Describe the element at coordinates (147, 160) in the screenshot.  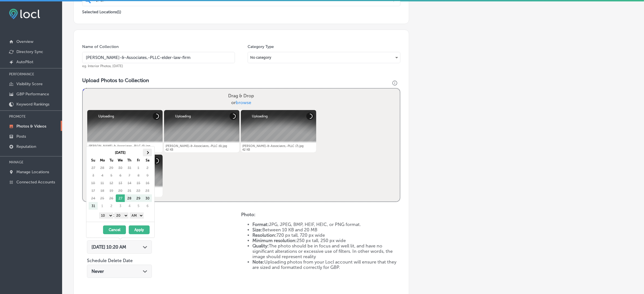
I see `th: Sa` at that location.